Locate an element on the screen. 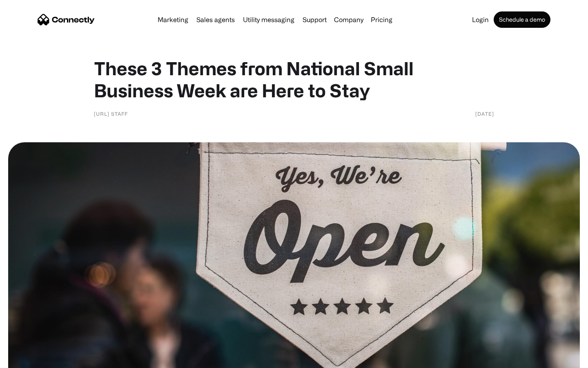  a: Marketing is located at coordinates (173, 20).